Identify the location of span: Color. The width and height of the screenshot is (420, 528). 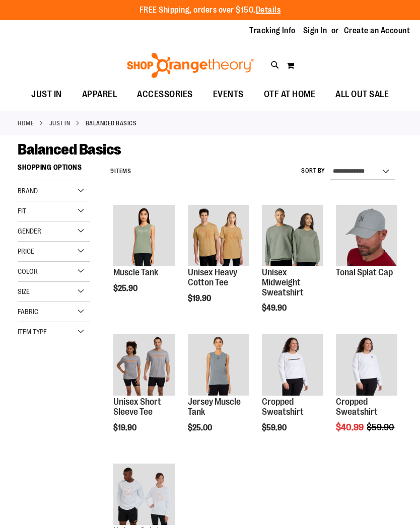
(28, 271).